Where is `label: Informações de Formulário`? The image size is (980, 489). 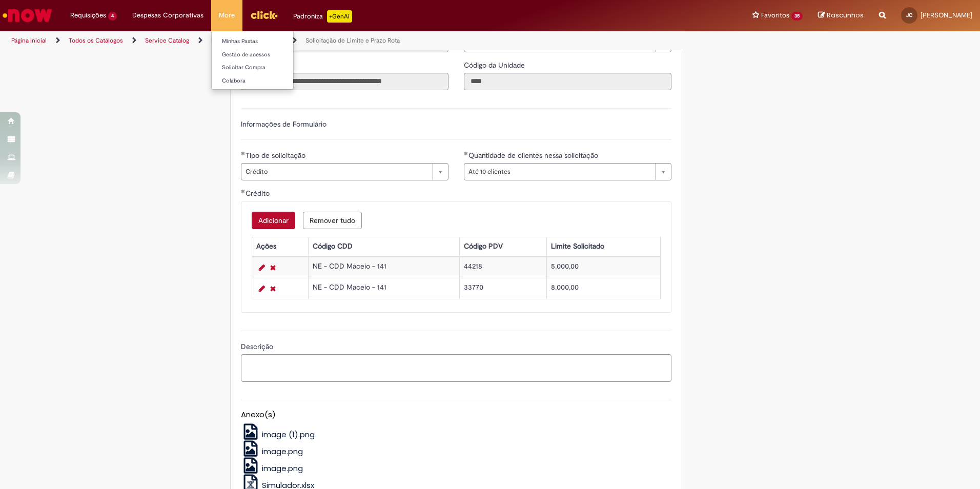
label: Informações de Formulário is located at coordinates (283, 124).